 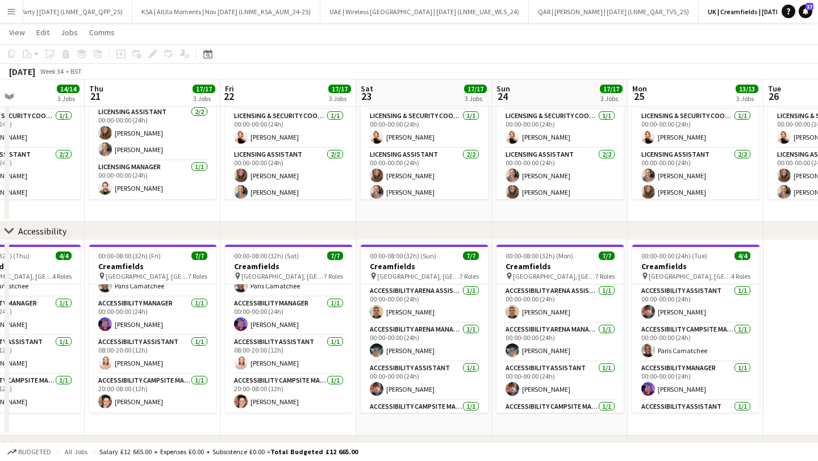 I want to click on button: Budgeted, so click(x=29, y=452).